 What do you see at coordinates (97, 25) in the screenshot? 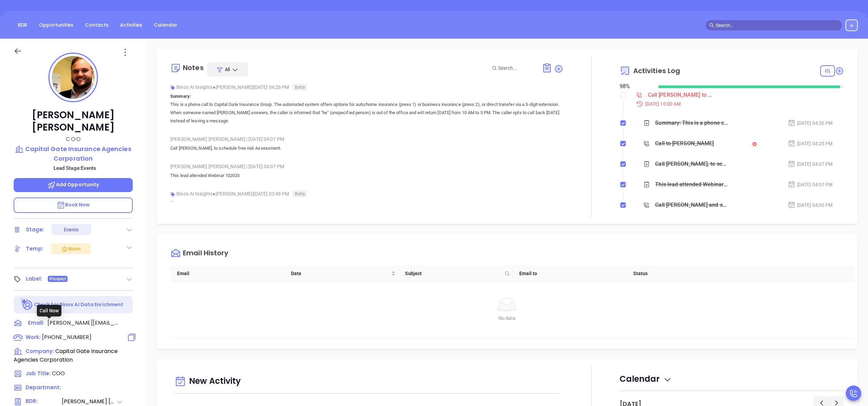
I see `a: Contacts` at bounding box center [97, 25].